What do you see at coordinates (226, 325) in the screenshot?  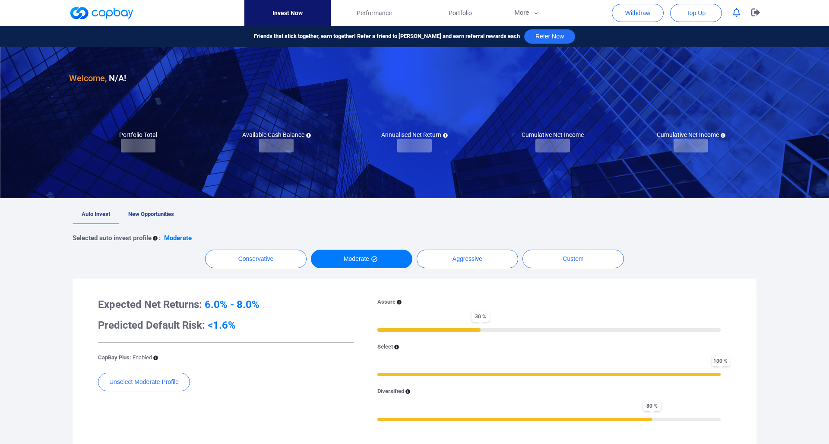 I see `h3: Predicted Default Risk:` at bounding box center [226, 325].